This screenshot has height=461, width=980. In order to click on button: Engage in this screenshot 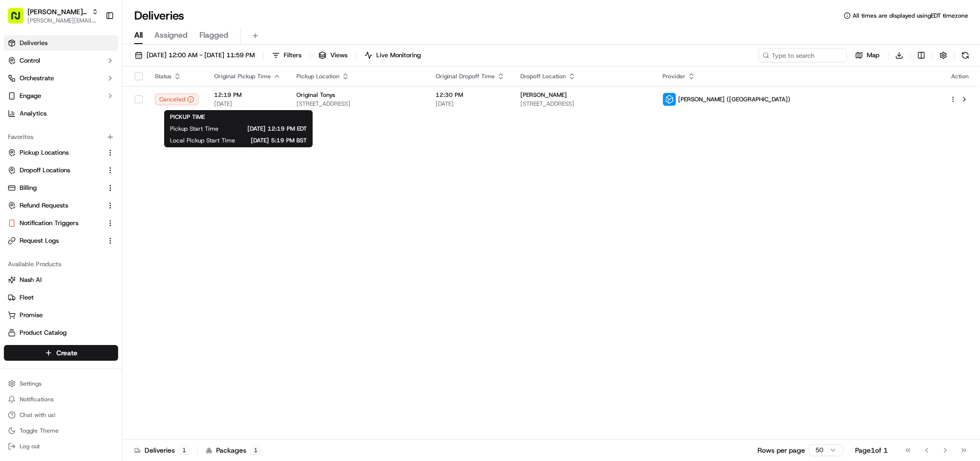, I will do `click(61, 96)`.